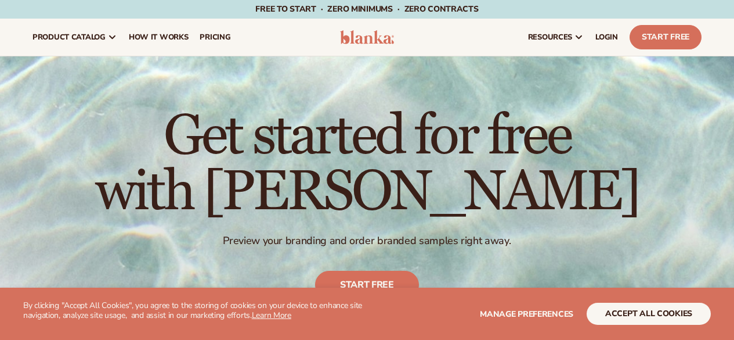 The height and width of the screenshot is (340, 734). What do you see at coordinates (158, 37) in the screenshot?
I see `a: How It Works` at bounding box center [158, 37].